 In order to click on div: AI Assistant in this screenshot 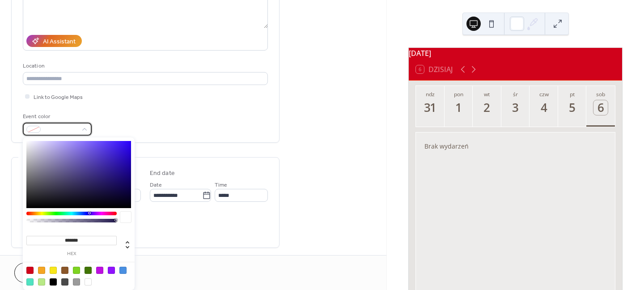, I will do `click(59, 42)`.